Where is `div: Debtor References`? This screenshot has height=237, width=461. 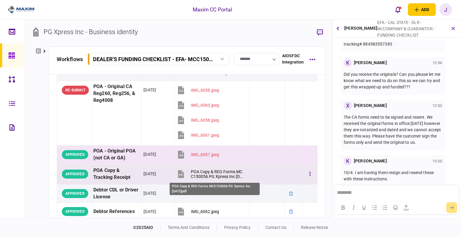 div: Debtor References is located at coordinates (116, 212).